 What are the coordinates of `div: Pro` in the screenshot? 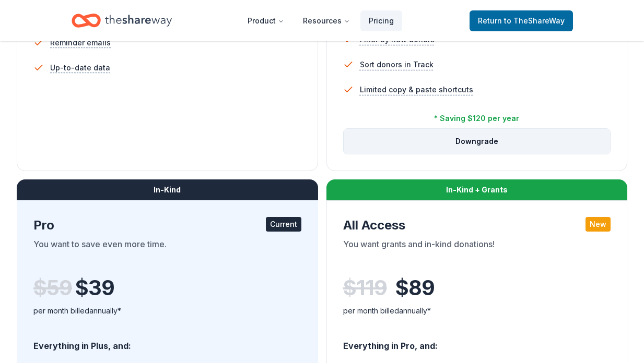 It's located at (167, 225).